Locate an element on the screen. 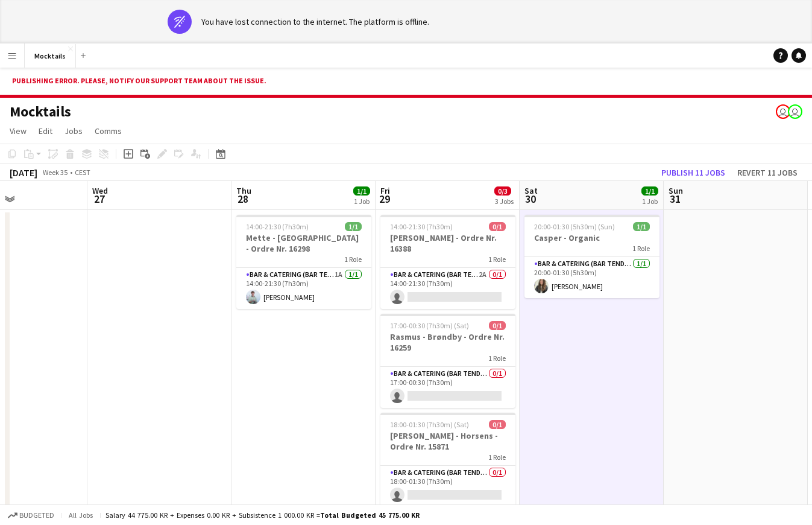 This screenshot has height=525, width=812. span: Total Budgeted 45 775.00 KR is located at coordinates (370, 515).